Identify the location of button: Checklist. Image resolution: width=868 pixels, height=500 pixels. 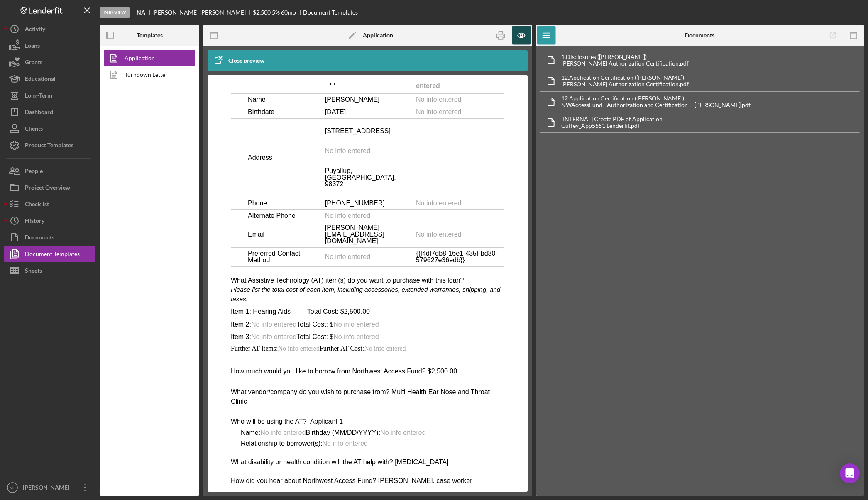
(49, 204).